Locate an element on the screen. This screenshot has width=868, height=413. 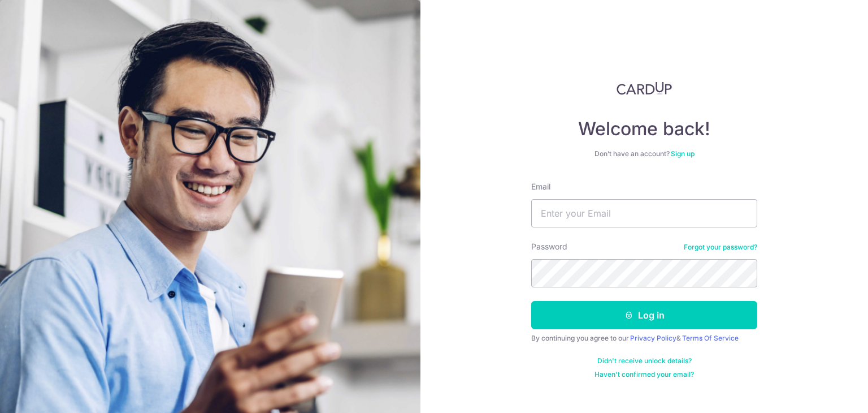
div: Don’t have an account? is located at coordinates (644, 154).